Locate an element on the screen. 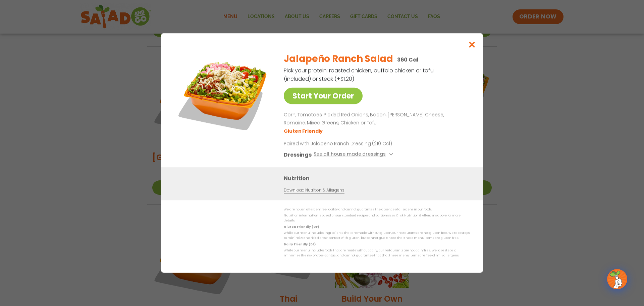 This screenshot has width=644, height=306. h2: Jalapeño Ranch Salad is located at coordinates (338, 59).